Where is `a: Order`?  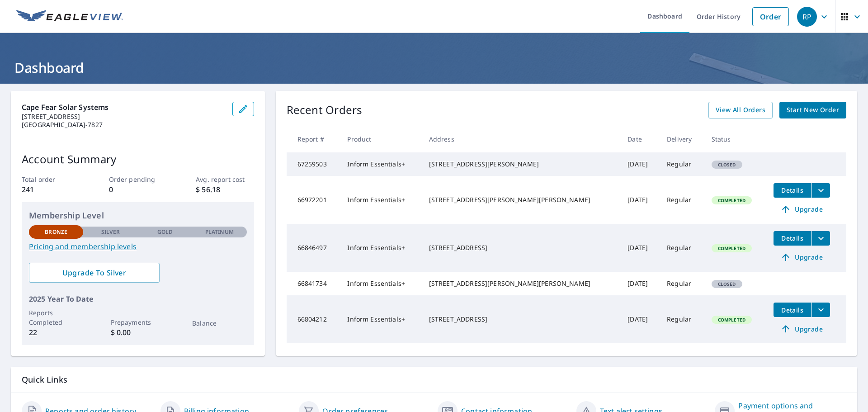 a: Order is located at coordinates (770, 16).